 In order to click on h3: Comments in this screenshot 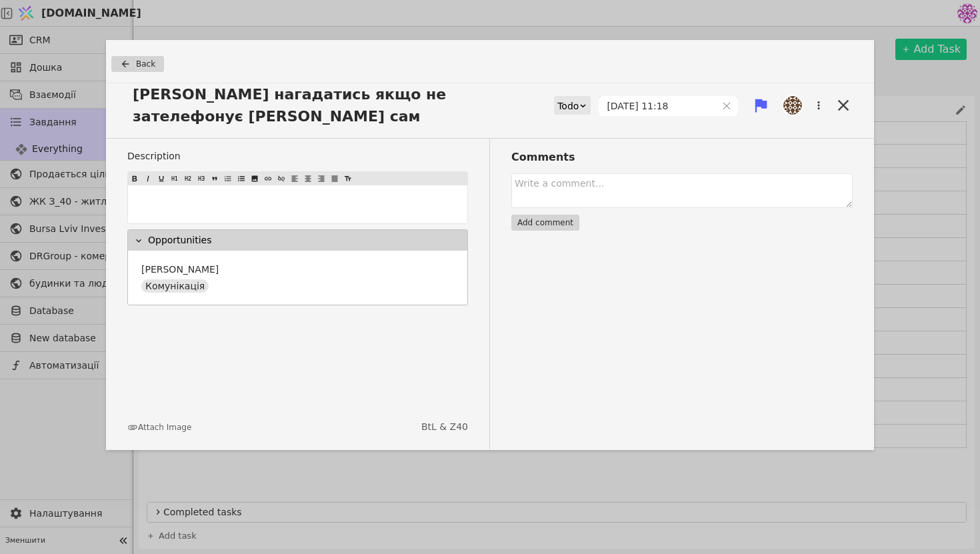, I will do `click(682, 157)`.